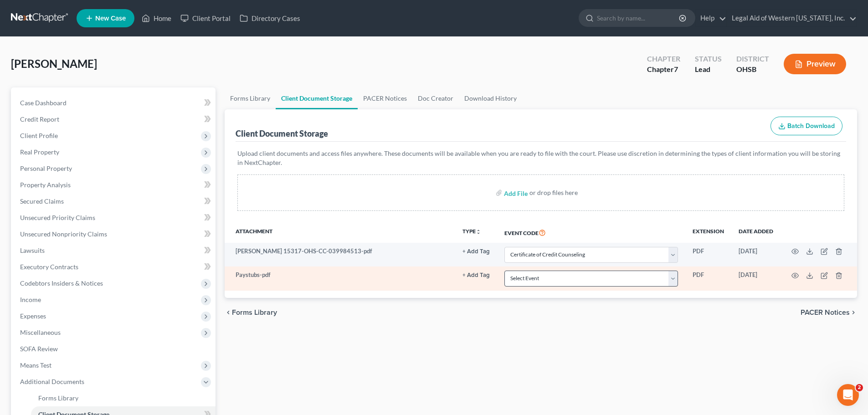 The height and width of the screenshot is (415, 868). What do you see at coordinates (478, 232) in the screenshot?
I see `i: unfold_more` at bounding box center [478, 232].